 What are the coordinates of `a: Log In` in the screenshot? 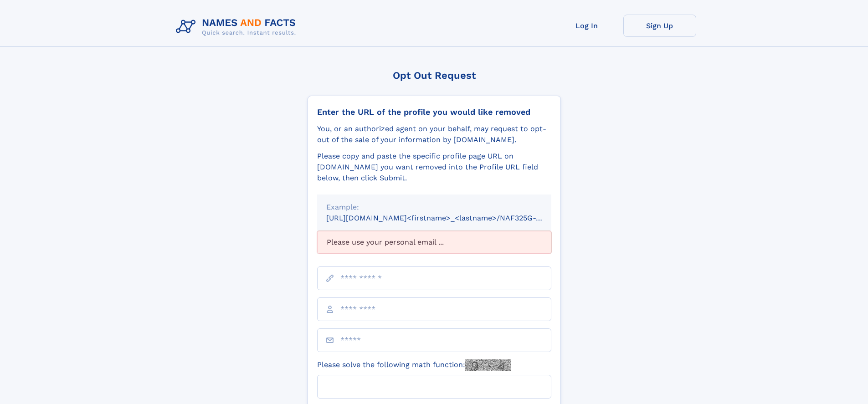 It's located at (587, 25).